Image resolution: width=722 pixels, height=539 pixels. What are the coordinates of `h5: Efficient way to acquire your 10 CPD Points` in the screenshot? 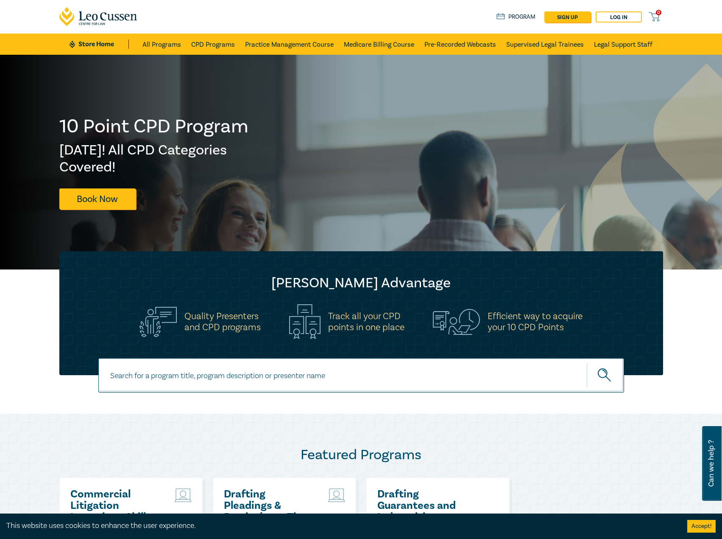 It's located at (535, 322).